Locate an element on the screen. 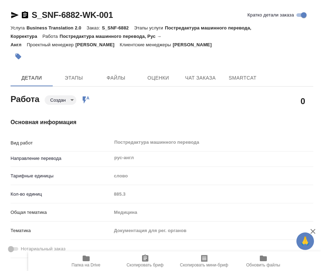 The width and height of the screenshot is (321, 271). p: S_SNF-6882 is located at coordinates (118, 28).